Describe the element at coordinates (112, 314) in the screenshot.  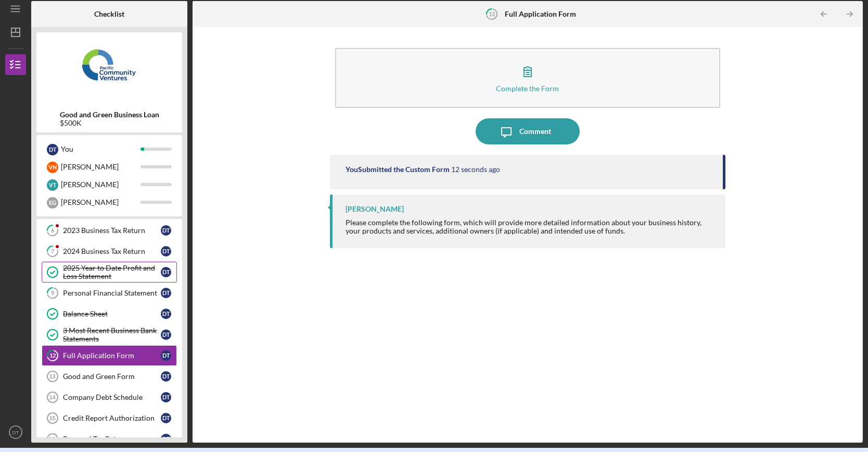
I see `div: Balance Sheet` at that location.